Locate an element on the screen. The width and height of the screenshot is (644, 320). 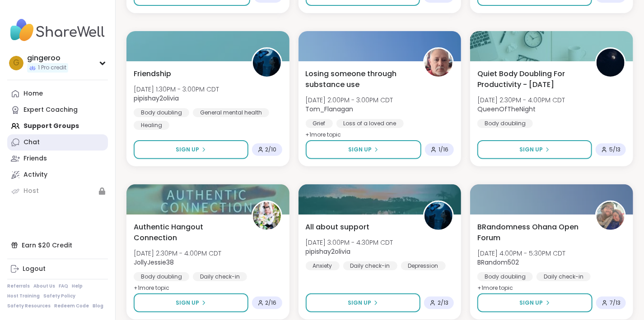
a: Host Training is located at coordinates (23, 297).